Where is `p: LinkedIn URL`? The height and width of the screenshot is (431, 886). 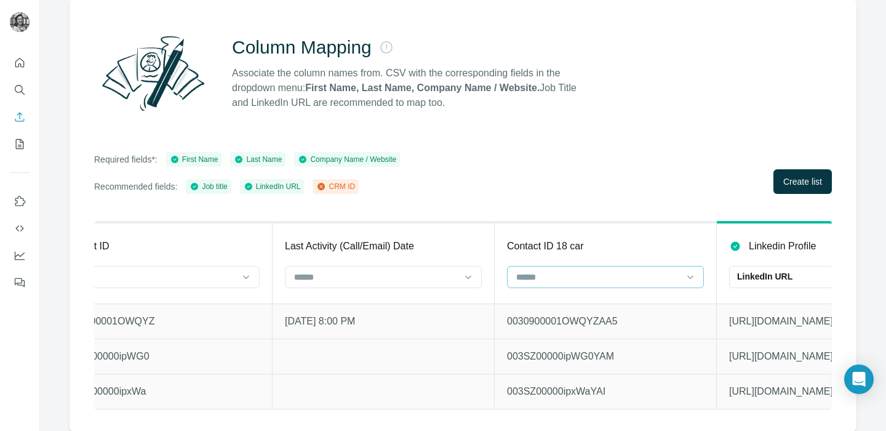
p: LinkedIn URL is located at coordinates (765, 276).